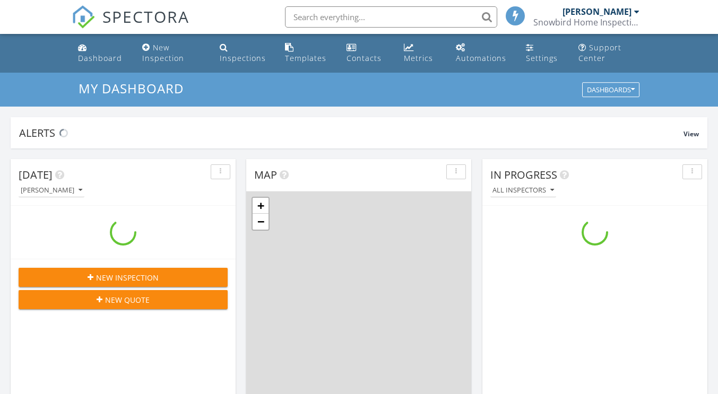  What do you see at coordinates (351, 133) in the screenshot?
I see `div: Alerts` at bounding box center [351, 133].